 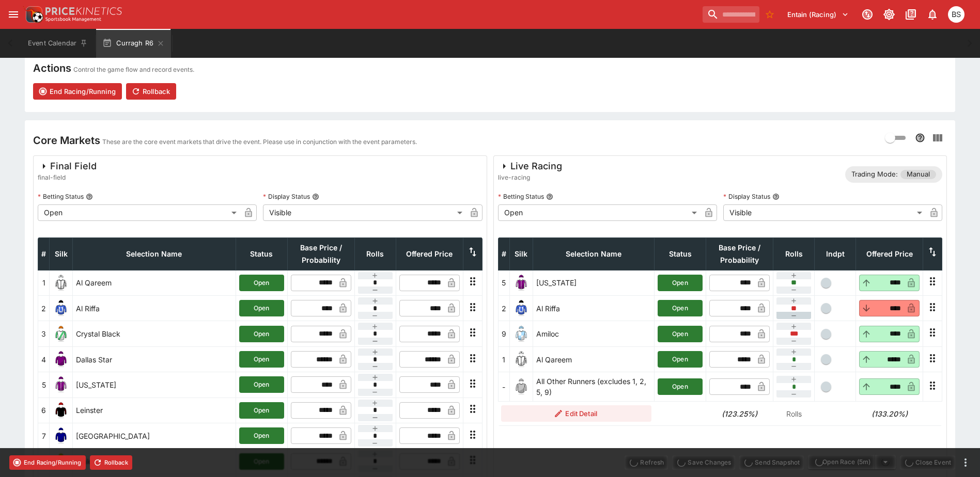 What do you see at coordinates (910, 14) in the screenshot?
I see `button: Documentation` at bounding box center [910, 14].